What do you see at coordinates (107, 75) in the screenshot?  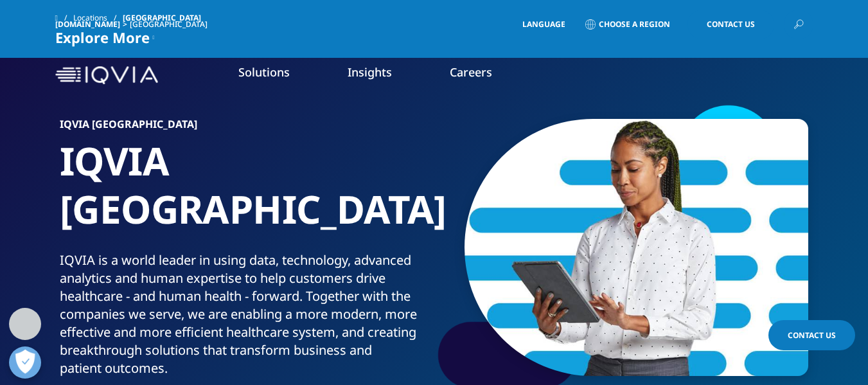 I see `img: IQVIA Healthcare Information Technology and Pharma Clinical Research Company` at bounding box center [107, 75].